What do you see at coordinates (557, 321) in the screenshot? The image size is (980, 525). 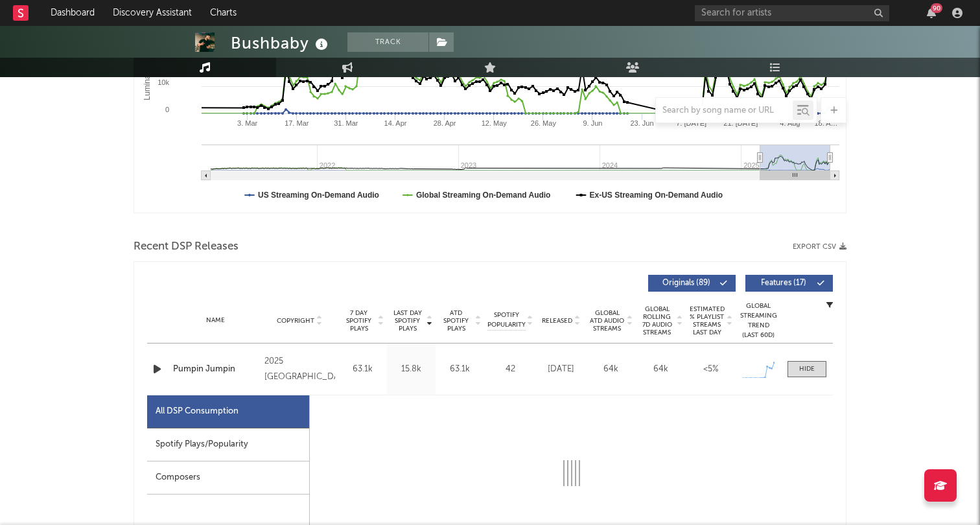 I see `span: Released` at bounding box center [557, 321].